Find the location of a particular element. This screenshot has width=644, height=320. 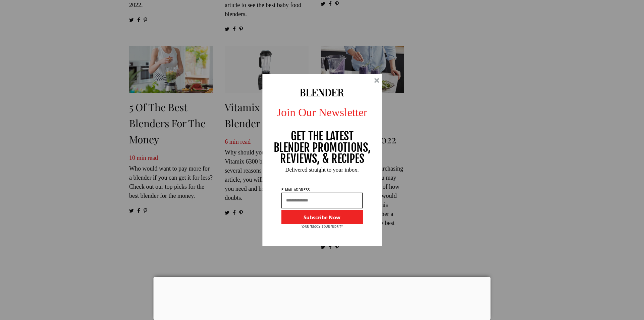

div: Join Our Newsletter is located at coordinates (322, 112).